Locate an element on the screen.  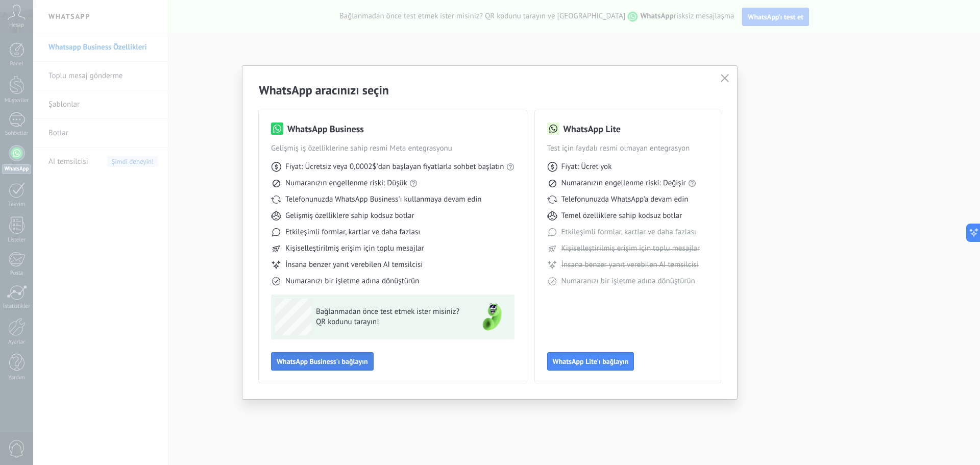
span: Test için faydalı resmi olmayan entegrasyon is located at coordinates (628, 149).